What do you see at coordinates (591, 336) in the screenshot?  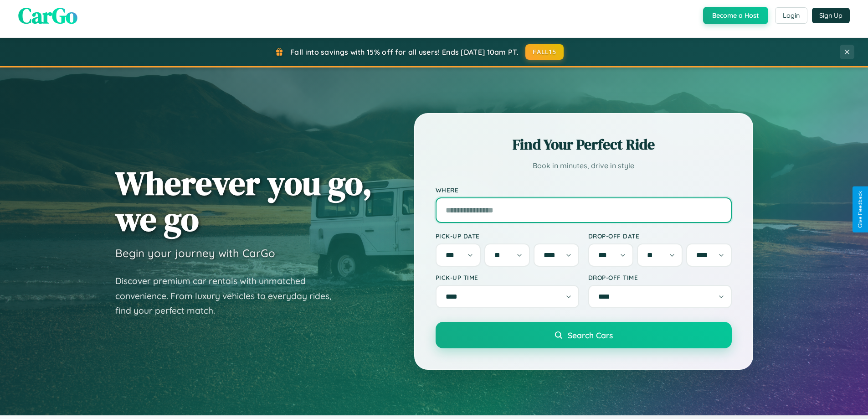 I see `span: Search Cars` at bounding box center [591, 336].